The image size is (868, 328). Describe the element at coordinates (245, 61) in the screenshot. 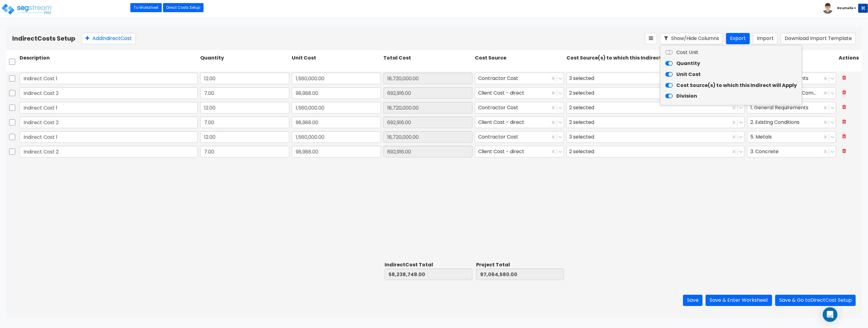

I see `div: Quantity` at that location.